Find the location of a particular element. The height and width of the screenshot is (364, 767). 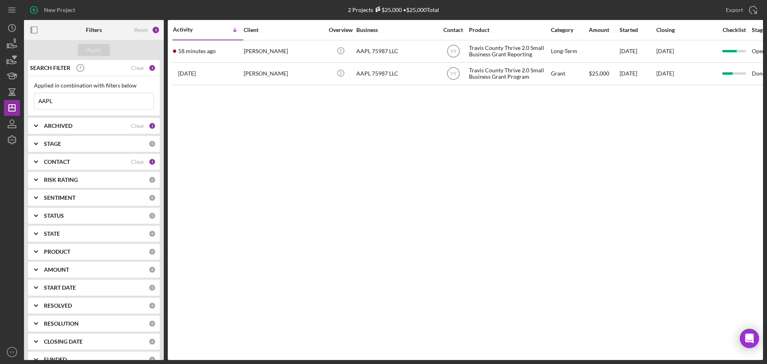

div: Category is located at coordinates (570, 30).